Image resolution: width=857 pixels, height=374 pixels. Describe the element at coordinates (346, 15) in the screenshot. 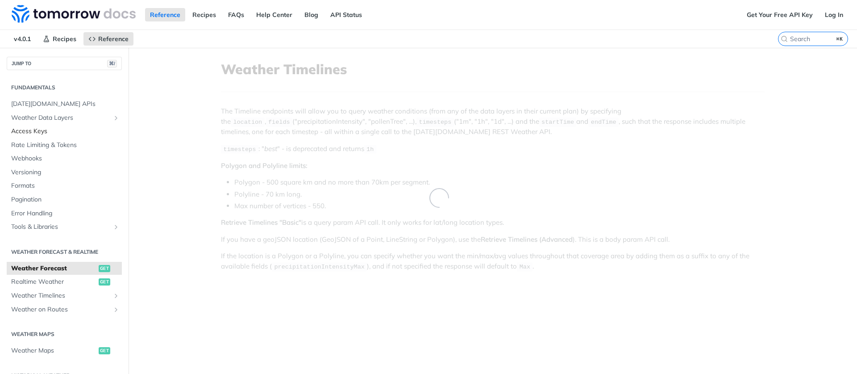

I see `a: API Status` at that location.